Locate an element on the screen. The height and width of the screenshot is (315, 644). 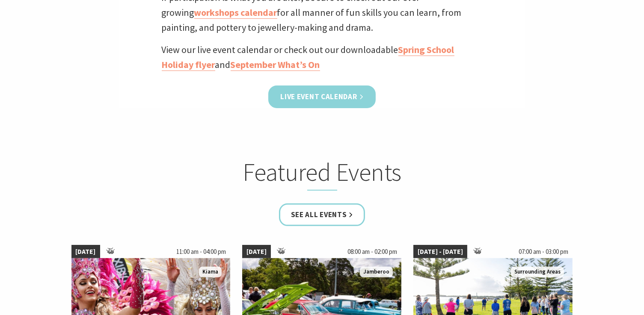
a: See all Events is located at coordinates (322, 215).